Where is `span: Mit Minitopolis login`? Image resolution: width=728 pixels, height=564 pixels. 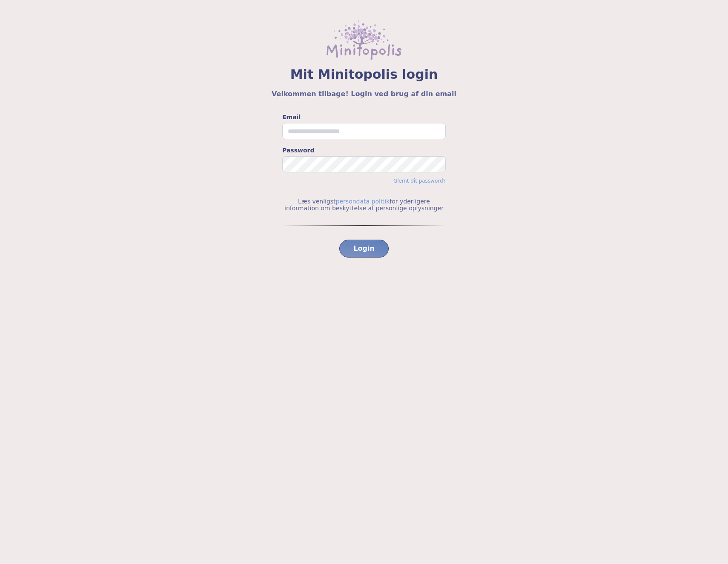
span: Mit Minitopolis login is located at coordinates (364, 75).